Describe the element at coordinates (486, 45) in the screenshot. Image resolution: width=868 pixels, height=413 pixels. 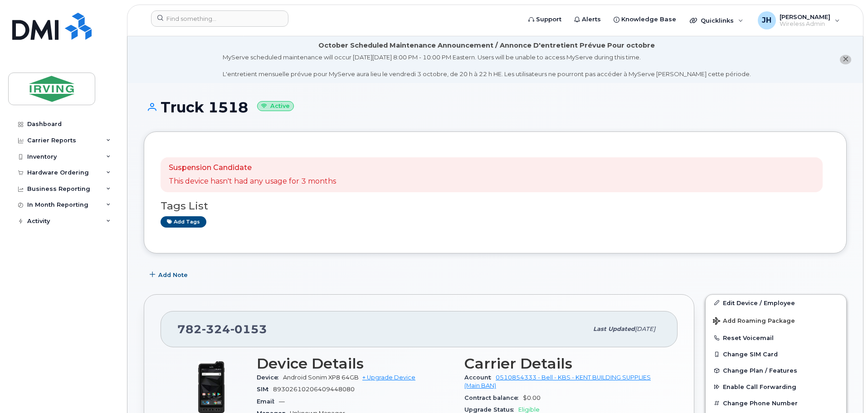
I see `div: October Scheduled Maintenance Announcement / Annonce D'entretient Prévue Pour octobre` at that location.